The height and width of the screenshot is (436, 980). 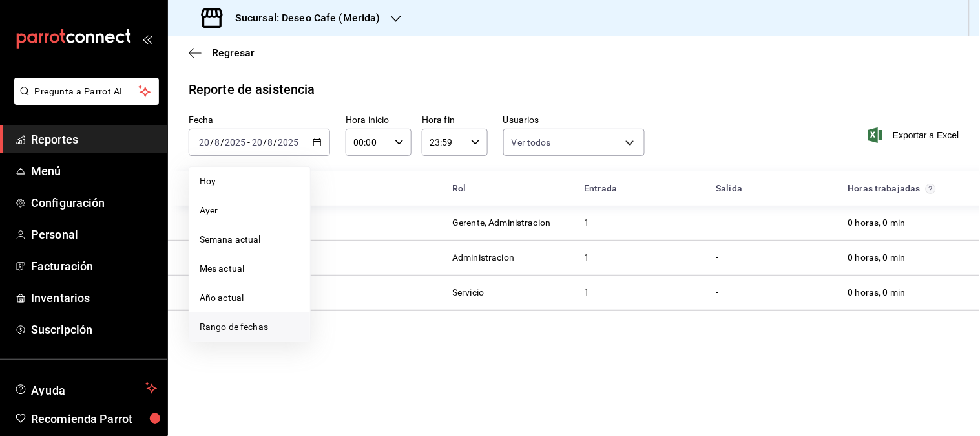 I want to click on span: Recomienda Parrot, so click(x=94, y=419).